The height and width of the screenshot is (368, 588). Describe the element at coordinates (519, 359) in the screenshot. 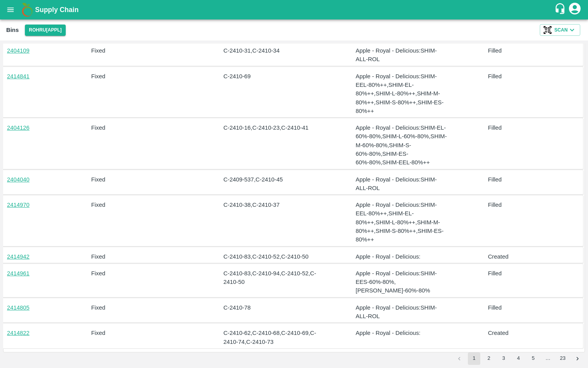

I see `nav: pagination navigation` at that location.